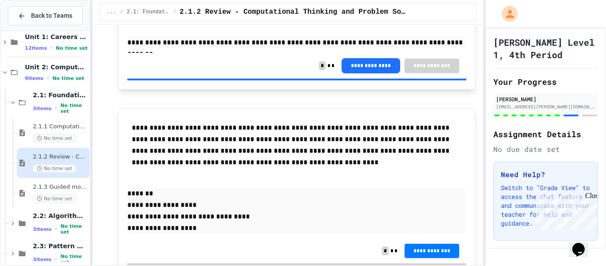 The width and height of the screenshot is (606, 266). Describe the element at coordinates (60, 187) in the screenshot. I see `span: 2.1.3 Guided morning routine flowchart` at that location.